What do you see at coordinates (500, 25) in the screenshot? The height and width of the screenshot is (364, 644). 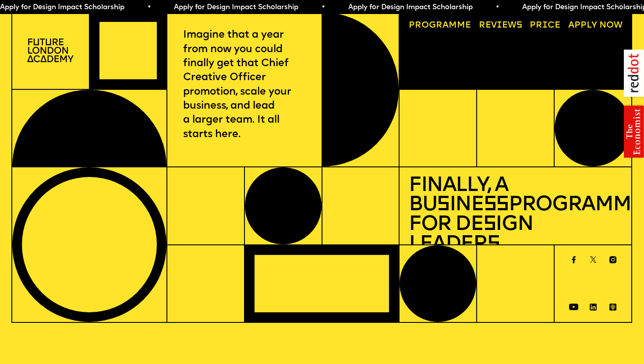 I see `a: Reviews` at bounding box center [500, 25].